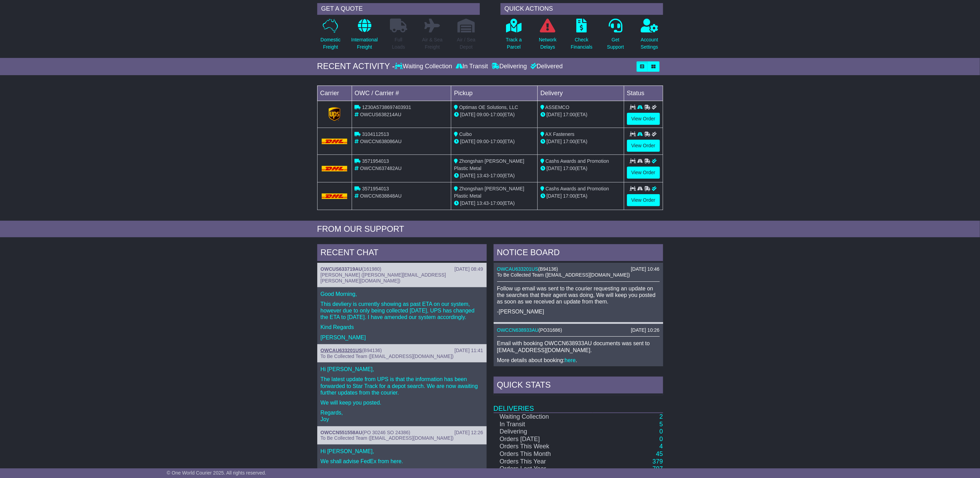 This screenshot has height=478, width=980. What do you see at coordinates (402, 460) in the screenshot?
I see `p: We shall advise FedEx from here.` at bounding box center [402, 460].